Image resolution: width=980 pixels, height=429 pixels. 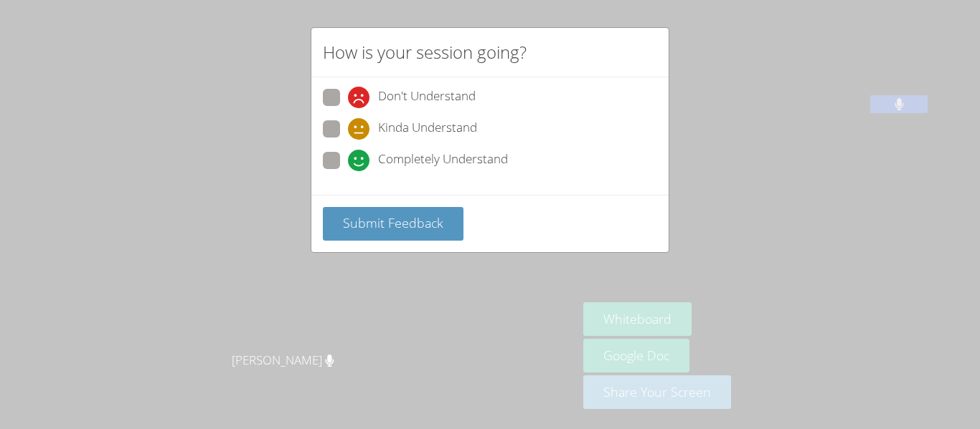 What do you see at coordinates (427, 97) in the screenshot?
I see `span: Don't Understand` at bounding box center [427, 97].